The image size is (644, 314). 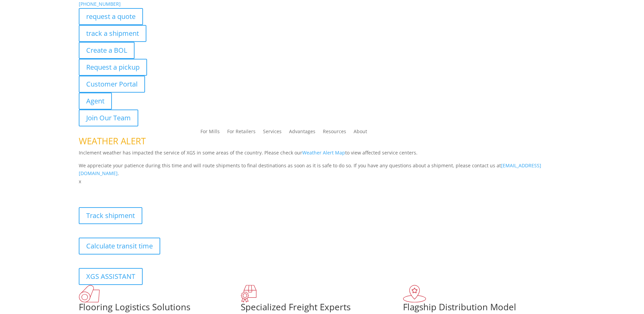 I want to click on a: track a shipment, so click(x=112, y=33).